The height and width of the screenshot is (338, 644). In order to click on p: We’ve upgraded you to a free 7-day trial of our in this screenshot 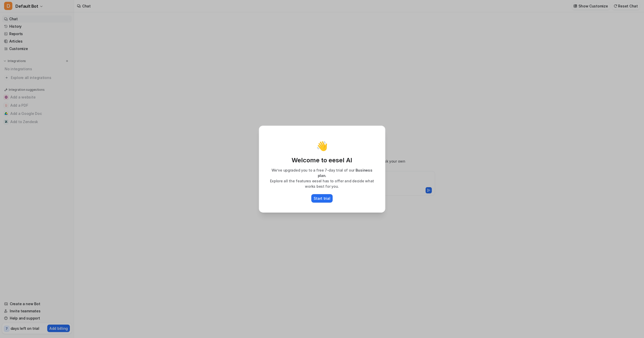, I will do `click(322, 173)`.